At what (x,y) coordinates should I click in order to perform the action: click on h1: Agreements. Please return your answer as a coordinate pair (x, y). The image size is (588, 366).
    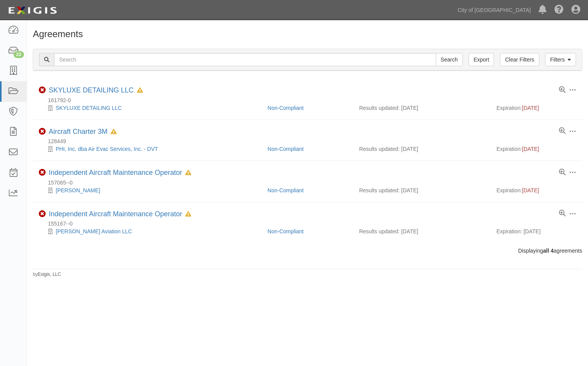
    Looking at the image, I should click on (308, 34).